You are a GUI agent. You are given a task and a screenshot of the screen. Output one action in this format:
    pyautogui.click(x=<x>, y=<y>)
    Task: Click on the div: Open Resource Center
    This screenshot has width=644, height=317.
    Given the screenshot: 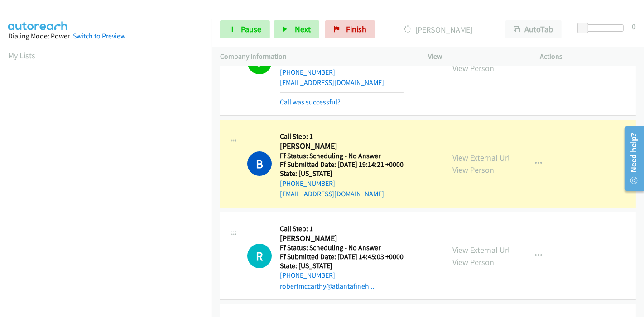 What is the action you would take?
    pyautogui.click(x=16, y=36)
    